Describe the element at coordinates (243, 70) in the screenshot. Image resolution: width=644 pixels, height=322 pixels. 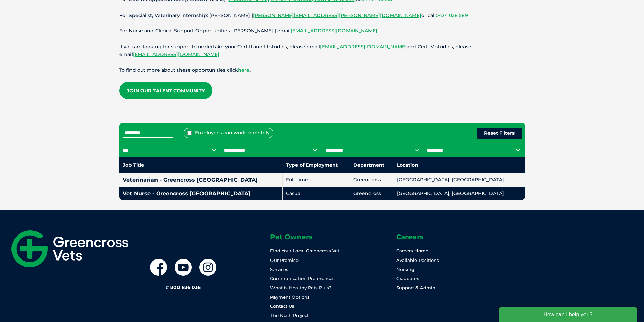
I see `a: here` at that location.